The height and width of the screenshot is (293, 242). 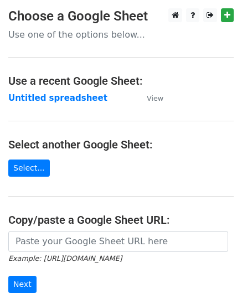 What do you see at coordinates (58, 98) in the screenshot?
I see `a: Untitled spreadsheet` at bounding box center [58, 98].